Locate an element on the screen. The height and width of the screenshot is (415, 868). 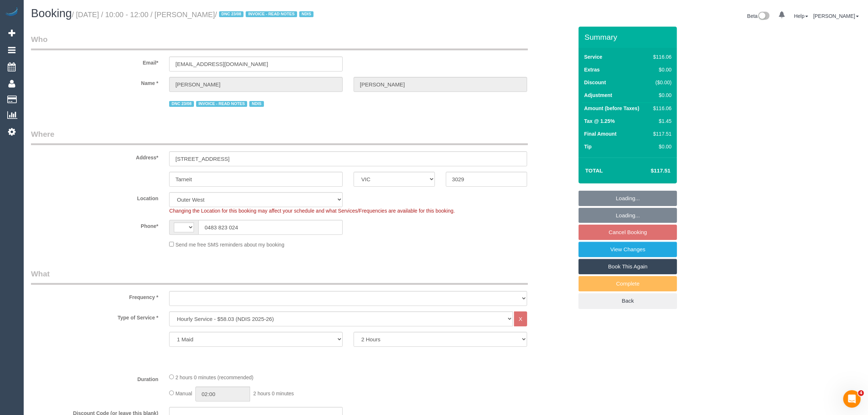
img: Automaid Logo is located at coordinates (12, 13).